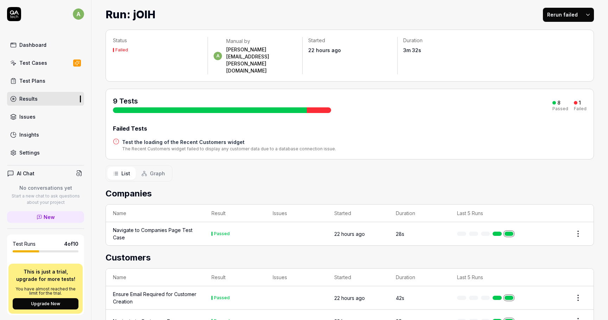 This screenshot has width=608, height=320. I want to click on p: This is just a trial, upgrade for more tests!, so click(45, 275).